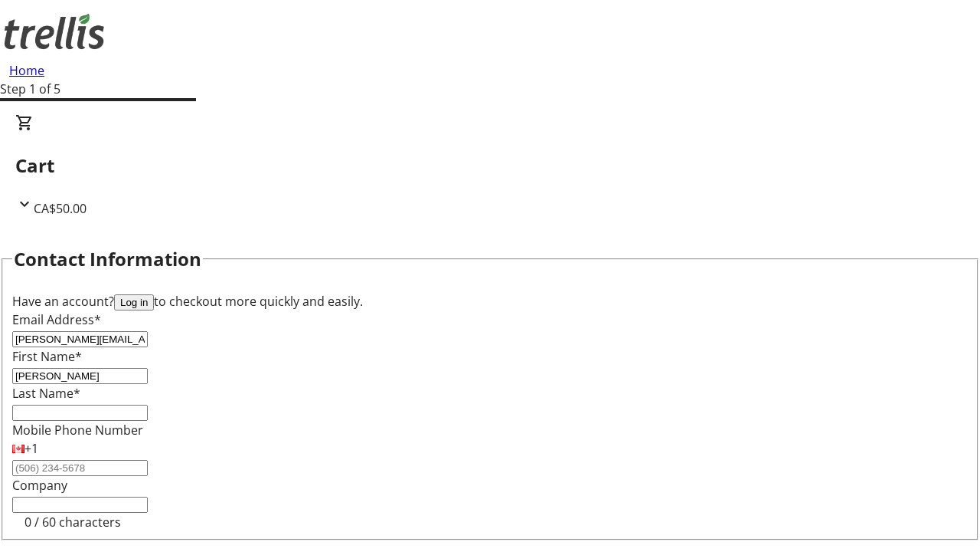  I want to click on div: Have an account? to checkout more quickly and easily., so click(490, 301).